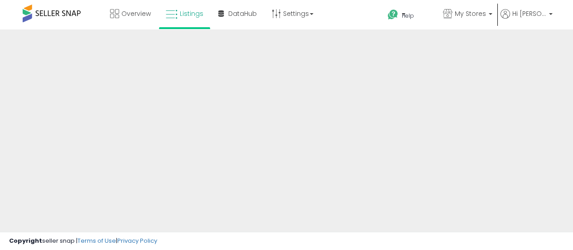 This screenshot has width=573, height=250. Describe the element at coordinates (470, 14) in the screenshot. I see `span: My Stores` at that location.